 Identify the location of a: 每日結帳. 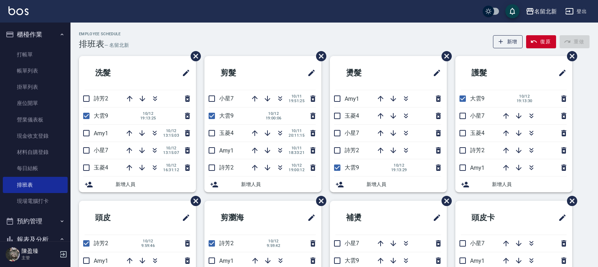
(35, 169).